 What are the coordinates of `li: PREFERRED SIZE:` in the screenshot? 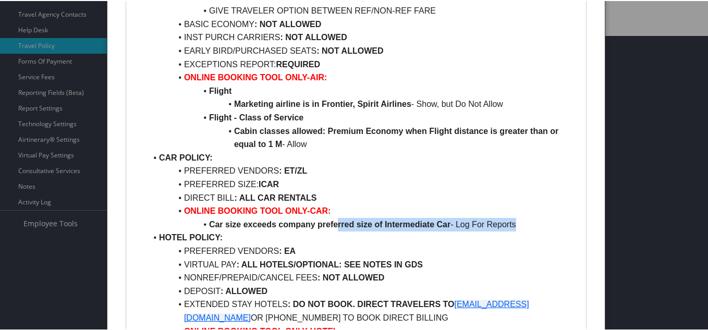 It's located at (363, 184).